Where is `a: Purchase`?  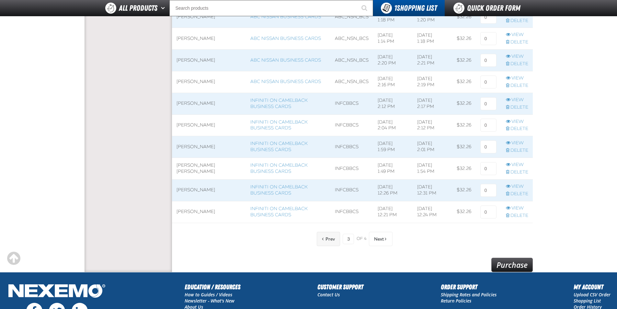
a: Purchase is located at coordinates (512, 265).